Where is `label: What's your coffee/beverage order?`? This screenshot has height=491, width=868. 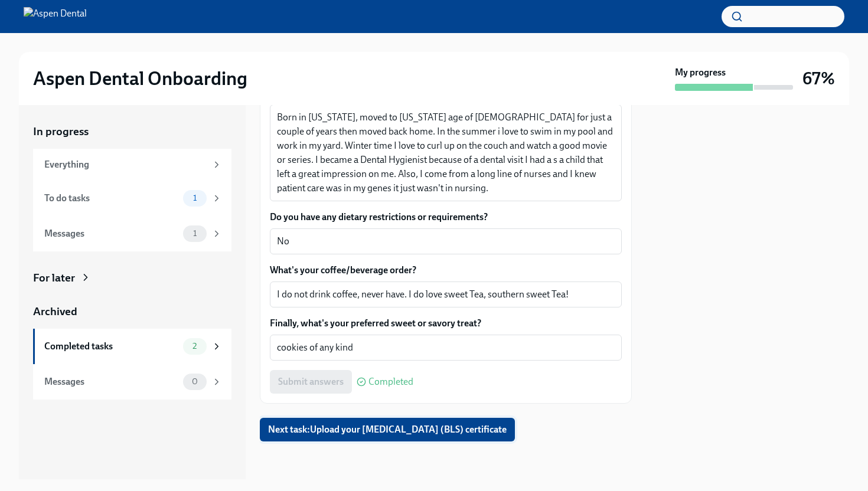 label: What's your coffee/beverage order? is located at coordinates (446, 271).